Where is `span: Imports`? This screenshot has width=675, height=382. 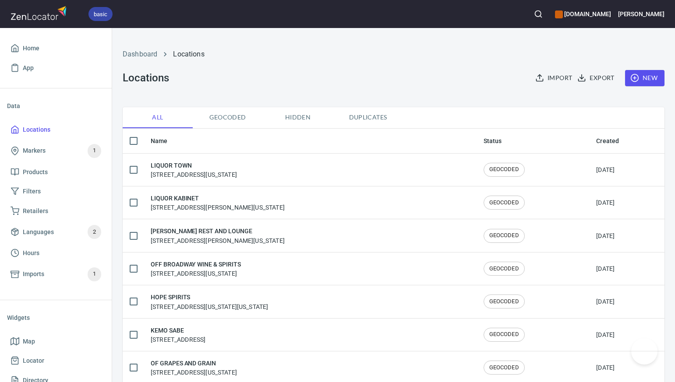 span: Imports is located at coordinates (33, 274).